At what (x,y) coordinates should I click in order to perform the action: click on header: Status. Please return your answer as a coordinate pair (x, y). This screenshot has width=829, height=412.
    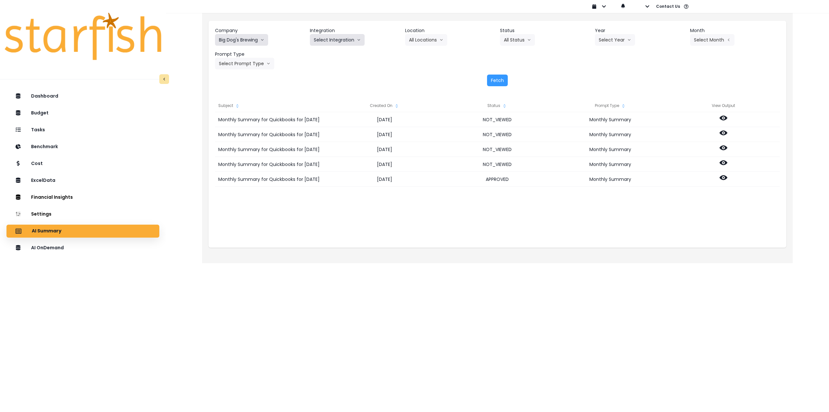
    Looking at the image, I should click on (545, 30).